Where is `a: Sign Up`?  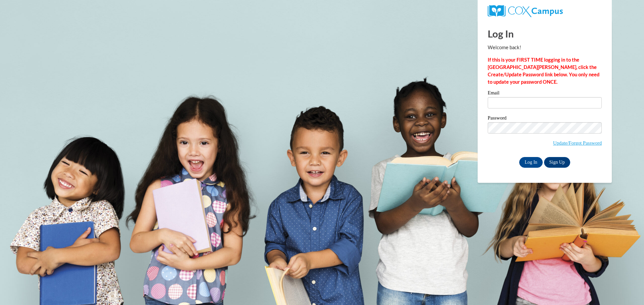 a: Sign Up is located at coordinates (557, 163).